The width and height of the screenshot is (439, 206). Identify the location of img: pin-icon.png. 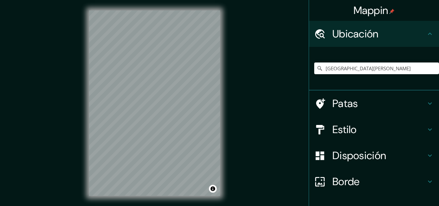
(392, 11).